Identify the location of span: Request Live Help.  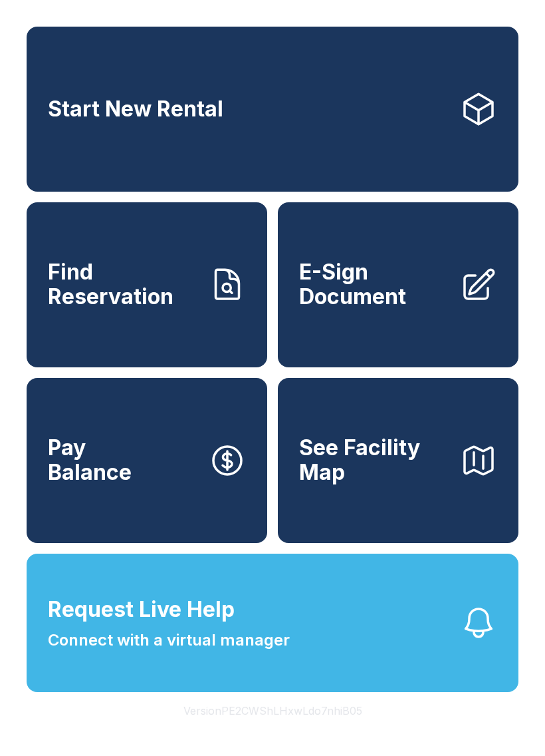
(141, 610).